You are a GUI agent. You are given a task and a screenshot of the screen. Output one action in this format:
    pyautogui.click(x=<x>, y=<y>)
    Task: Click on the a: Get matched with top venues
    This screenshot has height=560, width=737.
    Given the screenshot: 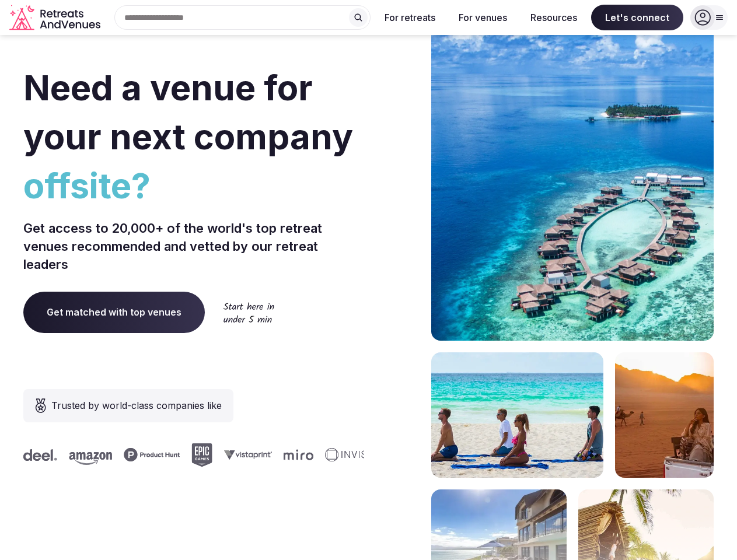 What is the action you would take?
    pyautogui.click(x=113, y=312)
    